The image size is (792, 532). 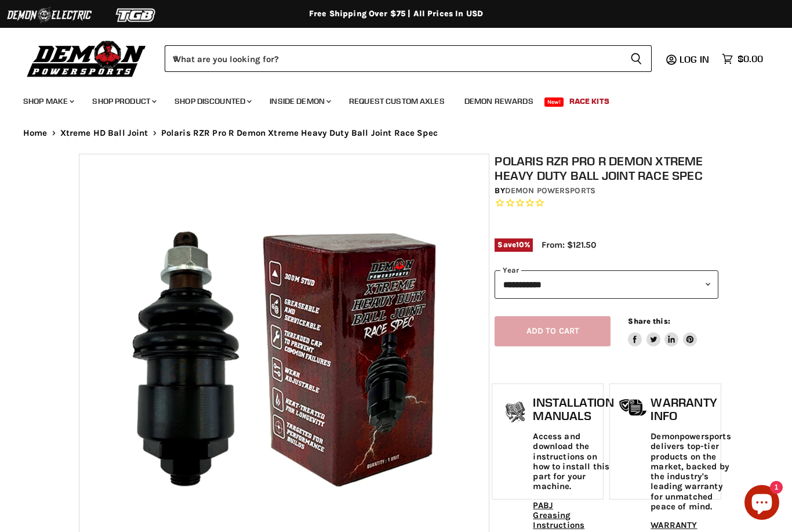 What do you see at coordinates (606, 168) in the screenshot?
I see `h1: Polaris RZR Pro R Demon Xtreme Heavy Duty Ball Joint Race Spec` at bounding box center [606, 168].